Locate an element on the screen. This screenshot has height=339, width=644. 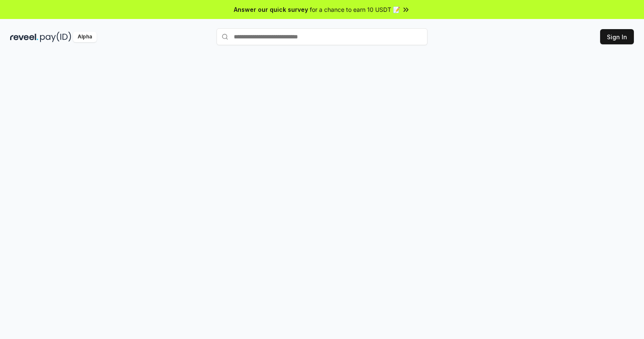
img: reveel_dark is located at coordinates (24, 37).